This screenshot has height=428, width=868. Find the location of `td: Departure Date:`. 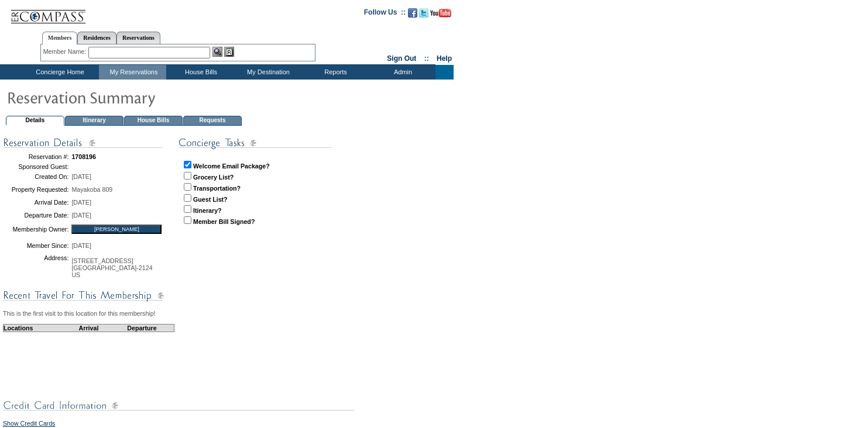

td: Departure Date: is located at coordinates (36, 216).